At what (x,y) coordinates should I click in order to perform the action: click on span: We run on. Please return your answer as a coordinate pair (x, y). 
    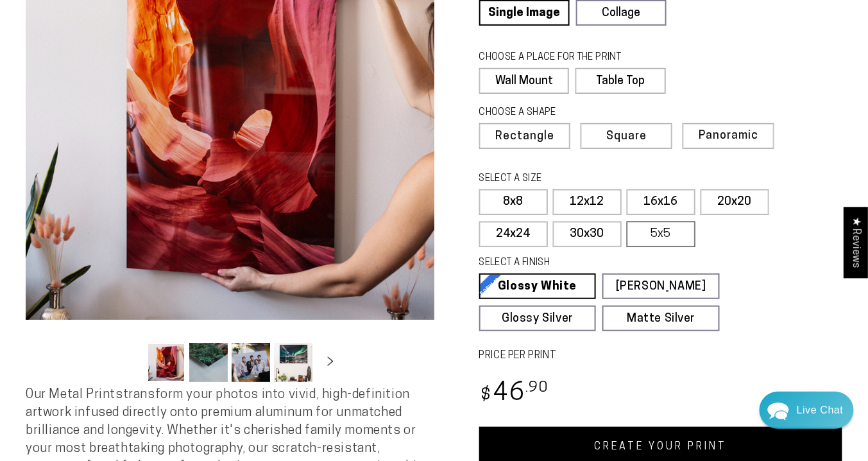
    Looking at the image, I should click on (136, 327).